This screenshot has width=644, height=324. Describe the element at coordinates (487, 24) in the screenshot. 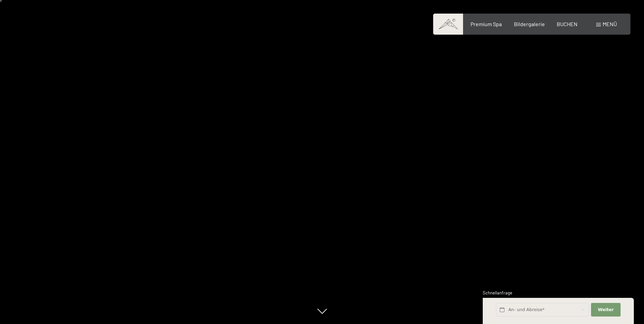

I see `a: Premium Spa` at that location.